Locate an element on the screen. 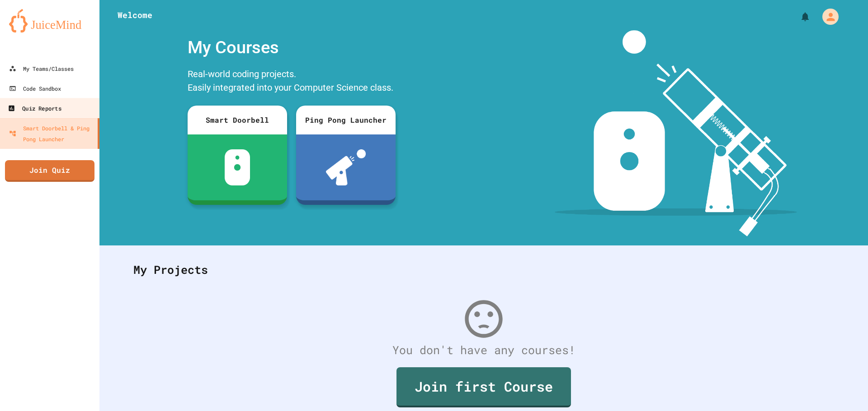  div: My Account is located at coordinates (826, 16).